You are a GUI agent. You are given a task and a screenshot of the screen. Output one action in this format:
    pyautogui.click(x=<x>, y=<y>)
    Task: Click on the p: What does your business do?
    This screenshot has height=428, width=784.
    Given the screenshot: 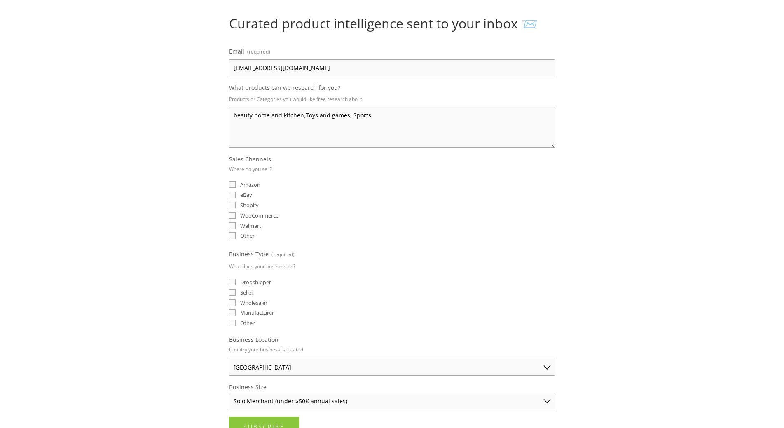 What is the action you would take?
    pyautogui.click(x=262, y=266)
    